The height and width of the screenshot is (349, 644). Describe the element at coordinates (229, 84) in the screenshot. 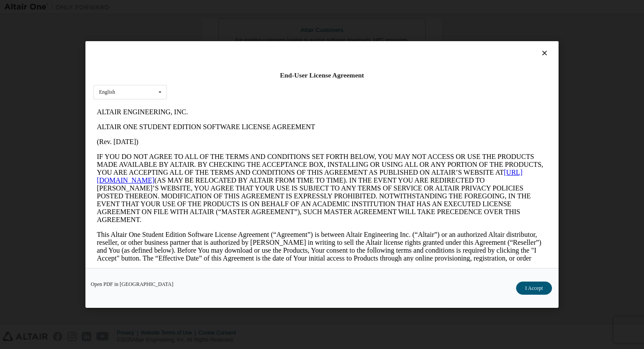

I see `p: IF YOU DO NOT AGREE TO ALL OF THE TERMS AND CONDITIONS SET FORTH BELOW, YOU MAY NOT ACCESS OR USE...` at that location.